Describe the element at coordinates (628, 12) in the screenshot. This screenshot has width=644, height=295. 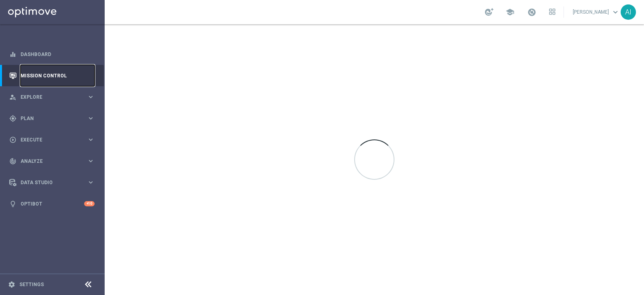
I see `div: AI` at that location.